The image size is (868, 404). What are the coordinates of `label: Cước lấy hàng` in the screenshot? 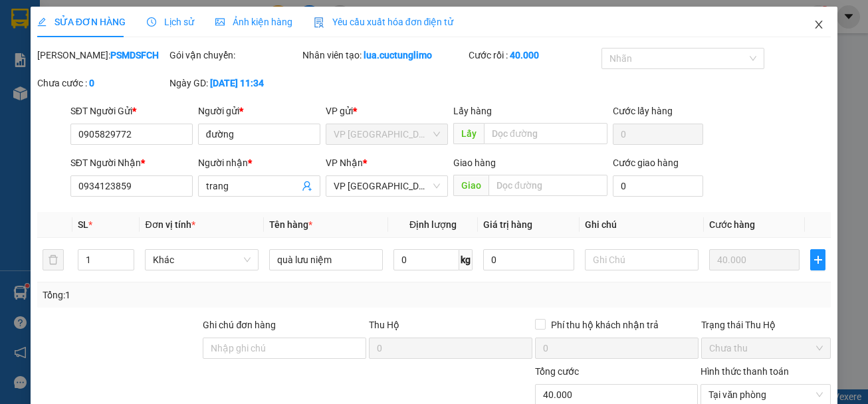 It's located at (643, 111).